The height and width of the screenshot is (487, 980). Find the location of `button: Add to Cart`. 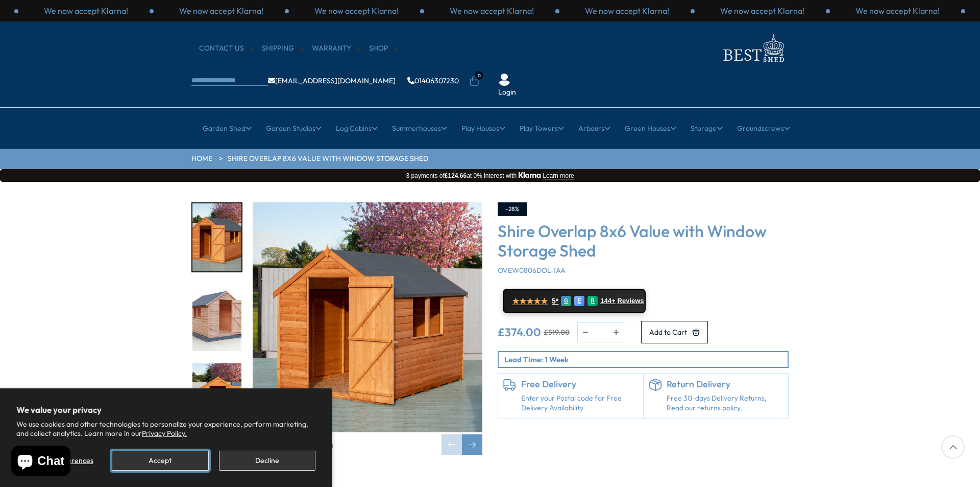

button: Add to Cart is located at coordinates (674, 332).